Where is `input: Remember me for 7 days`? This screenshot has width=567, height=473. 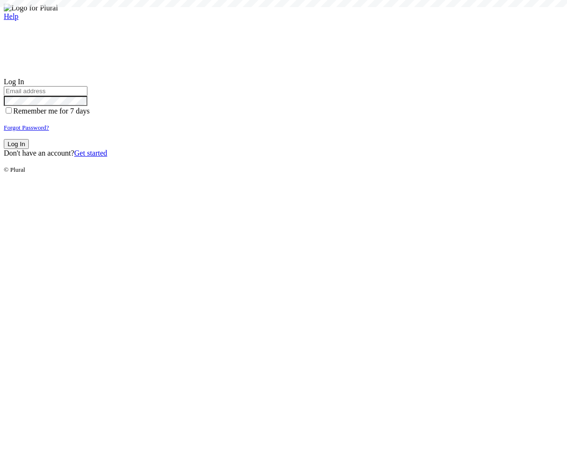
input: Remember me for 7 days is located at coordinates (9, 110).